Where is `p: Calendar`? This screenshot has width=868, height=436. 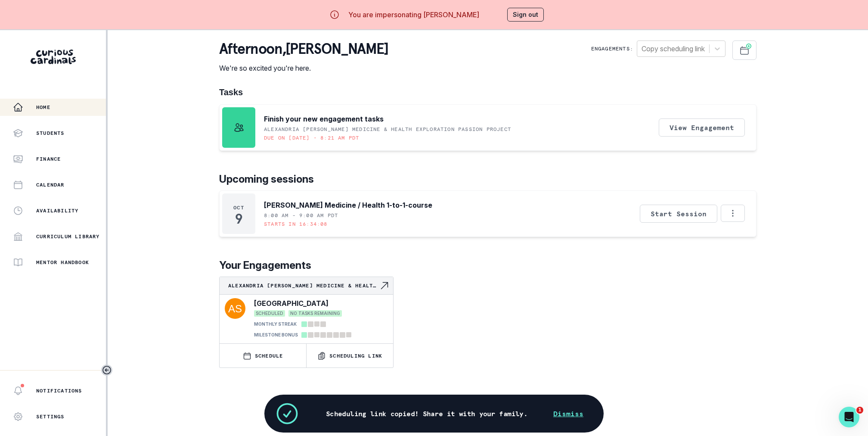
p: Calendar is located at coordinates (50, 185).